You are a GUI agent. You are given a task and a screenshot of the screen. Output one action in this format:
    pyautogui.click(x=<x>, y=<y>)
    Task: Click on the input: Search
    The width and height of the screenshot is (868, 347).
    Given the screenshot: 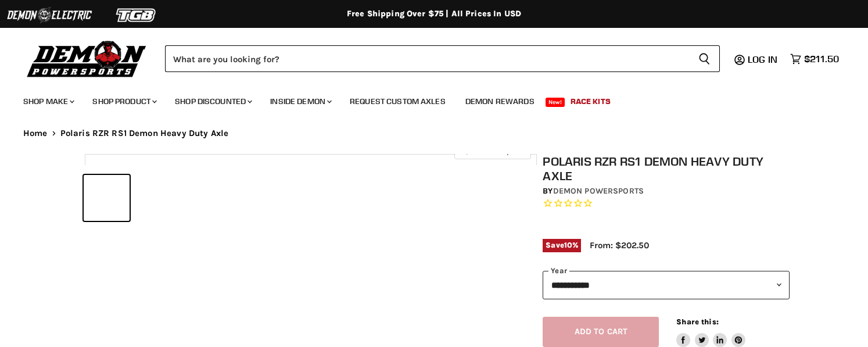 What is the action you would take?
    pyautogui.click(x=427, y=59)
    